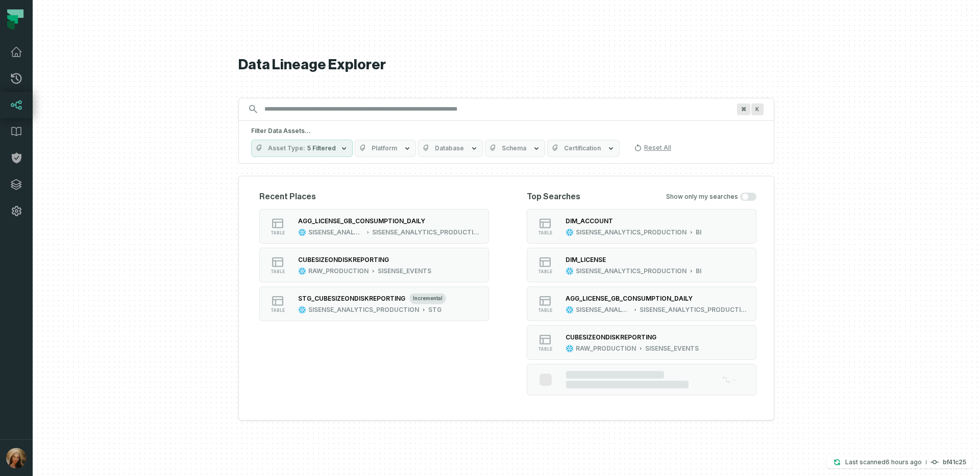 Image resolution: width=980 pixels, height=476 pixels. What do you see at coordinates (903, 462) in the screenshot?
I see `relative-time: Sep 25, 2025, 4:50 AM GMT+3` at bounding box center [903, 462].